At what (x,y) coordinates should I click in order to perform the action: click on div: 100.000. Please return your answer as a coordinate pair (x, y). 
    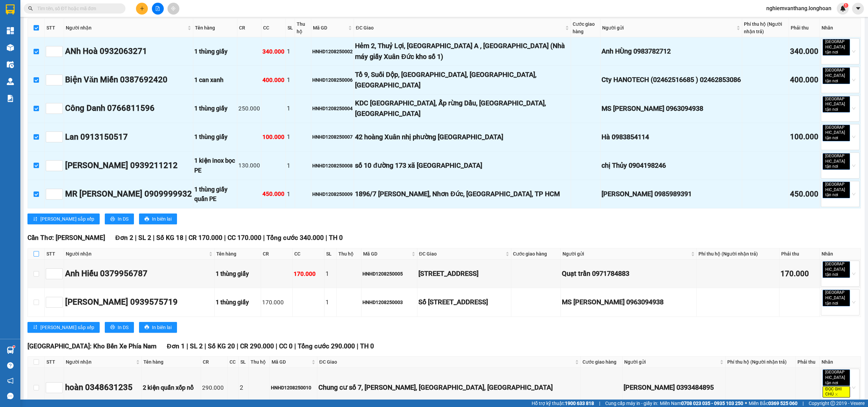
    Looking at the image, I should click on (273, 137).